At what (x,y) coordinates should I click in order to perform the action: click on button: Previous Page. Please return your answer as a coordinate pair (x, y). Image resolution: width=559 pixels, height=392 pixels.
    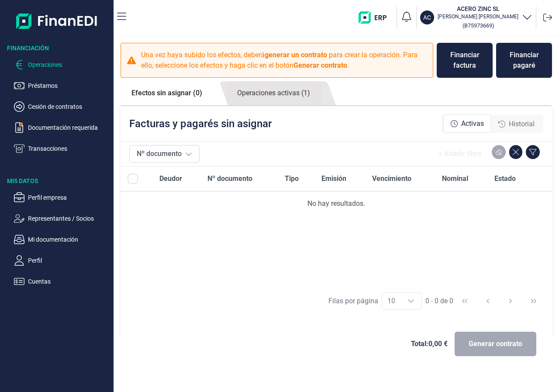
    Looking at the image, I should click on (488, 301).